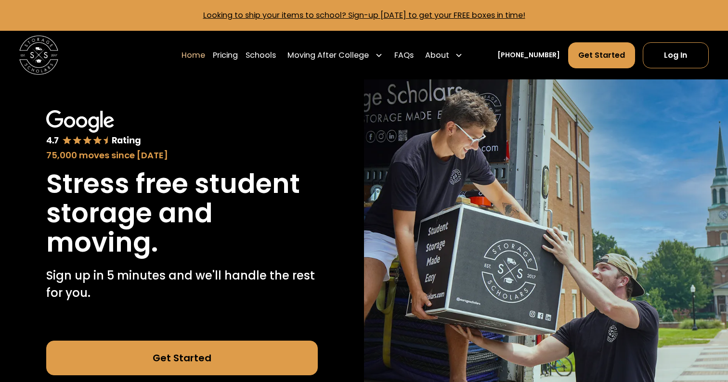 Image resolution: width=728 pixels, height=382 pixels. I want to click on h1: Stress free student storage and moving., so click(182, 213).